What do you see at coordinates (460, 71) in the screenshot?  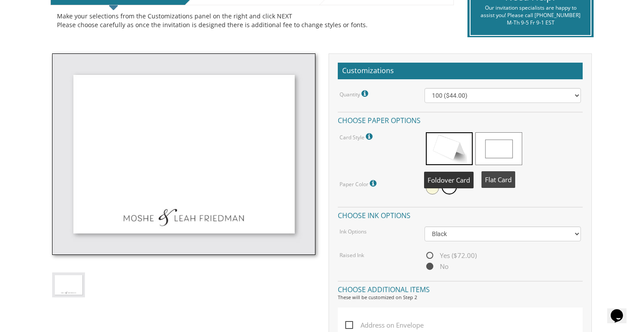 I see `h2: Customizations` at bounding box center [460, 71].